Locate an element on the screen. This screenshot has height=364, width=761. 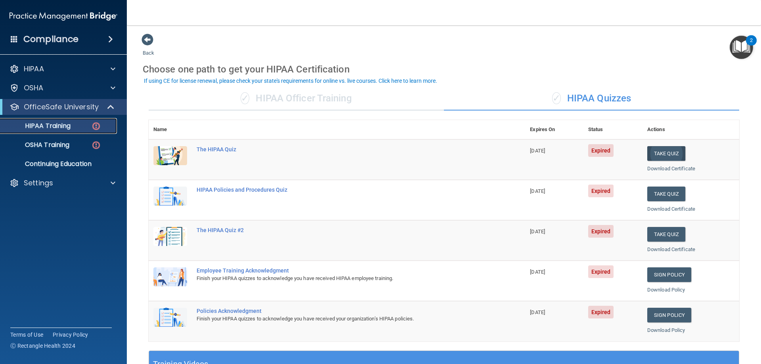
div: If using CE for license renewal, please check your state's requirements for online vs. live cours... is located at coordinates (290, 81).